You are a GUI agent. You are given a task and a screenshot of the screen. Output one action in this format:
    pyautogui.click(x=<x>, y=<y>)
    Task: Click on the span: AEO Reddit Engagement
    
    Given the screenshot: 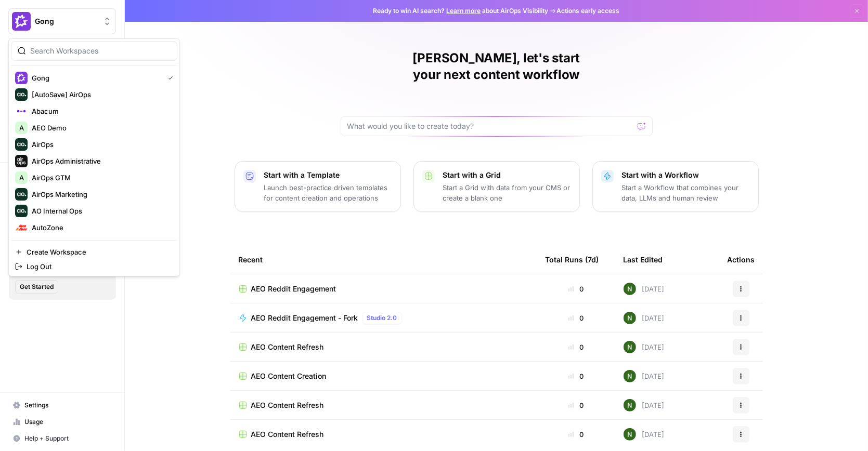 What is the action you would take?
    pyautogui.click(x=294, y=289)
    